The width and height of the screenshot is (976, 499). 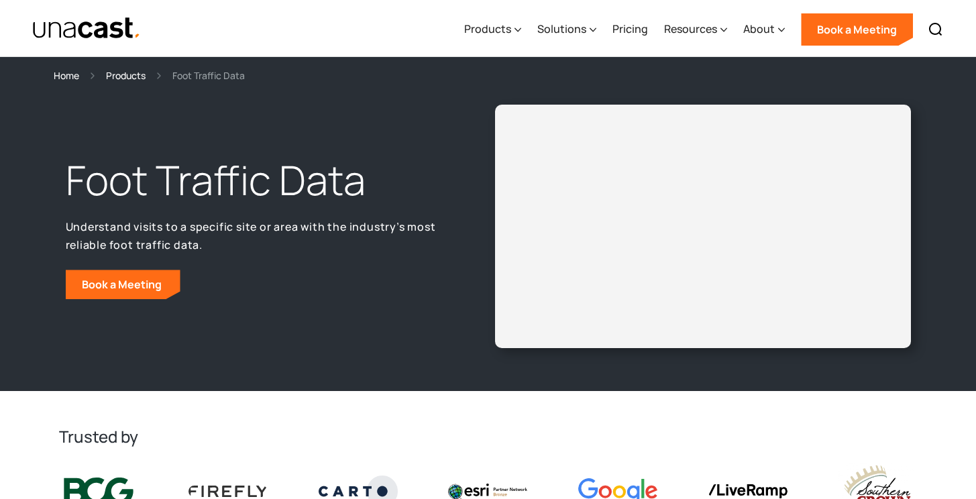 I want to click on img: Firefly Advertising logo, so click(x=228, y=491).